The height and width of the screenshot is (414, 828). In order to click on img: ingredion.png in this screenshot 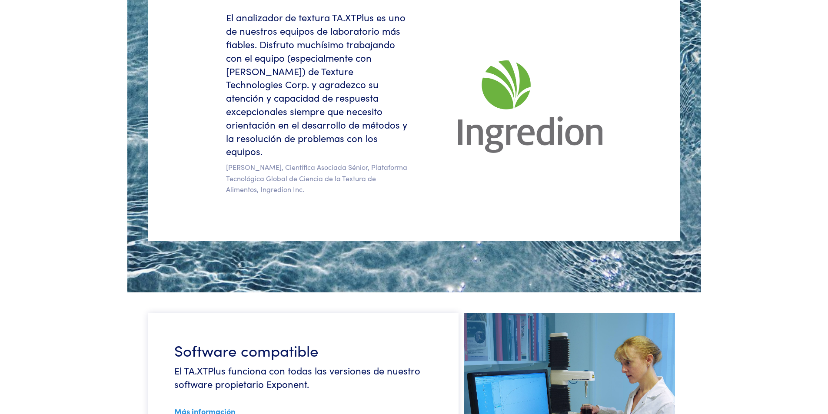, I will do `click(530, 106)`.